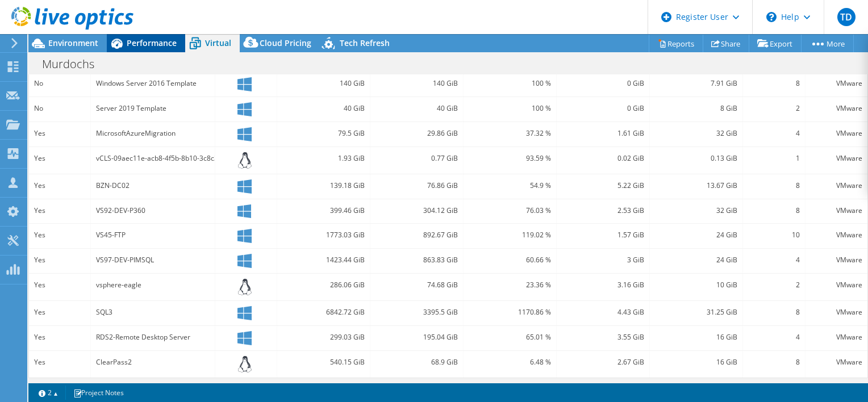 This screenshot has height=402, width=868. Describe the element at coordinates (416, 260) in the screenshot. I see `div: 863.83 GiB` at that location.